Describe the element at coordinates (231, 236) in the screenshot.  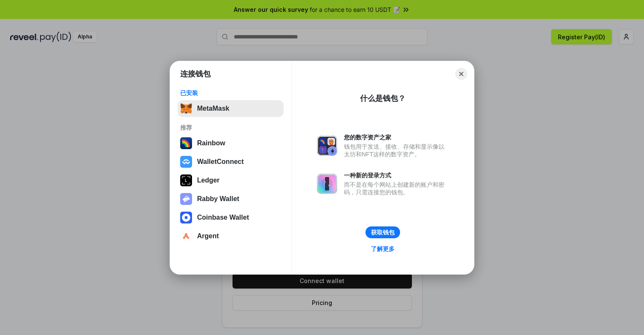
I see `button: Argent` at that location.